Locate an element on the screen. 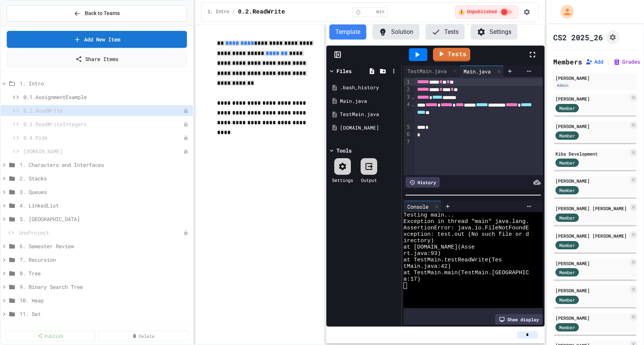 Image resolution: width=644 pixels, height=345 pixels. div: Output is located at coordinates (369, 180).